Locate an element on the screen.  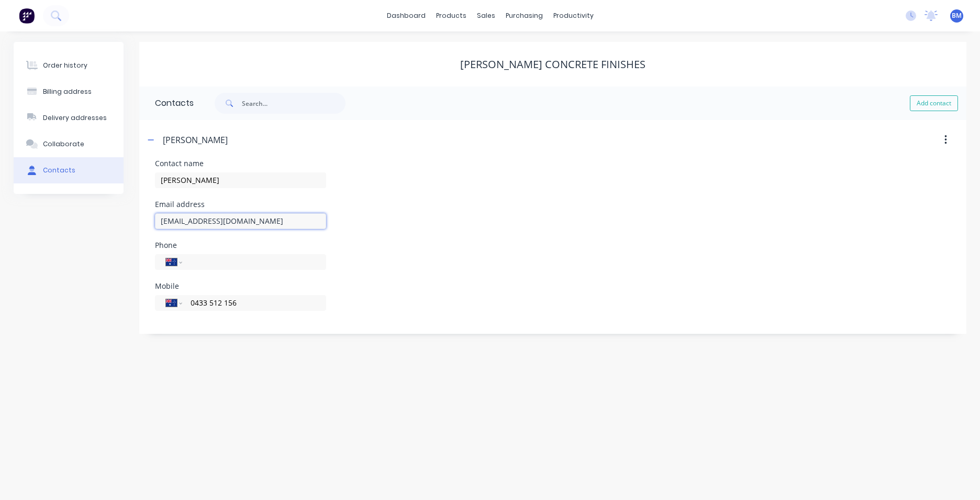
div: products is located at coordinates (451, 16).